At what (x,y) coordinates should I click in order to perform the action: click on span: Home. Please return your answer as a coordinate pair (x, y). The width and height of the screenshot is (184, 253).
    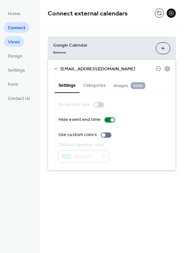
    Looking at the image, I should click on (14, 14).